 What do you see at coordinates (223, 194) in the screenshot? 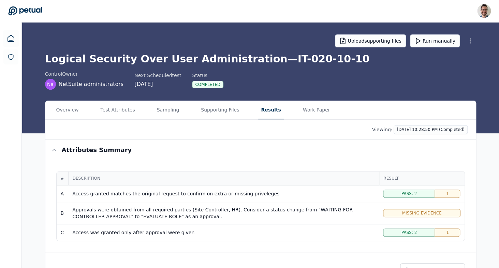
I see `div: Access granted matches the original request to confirm on extra or missing priveleges` at bounding box center [223, 194].